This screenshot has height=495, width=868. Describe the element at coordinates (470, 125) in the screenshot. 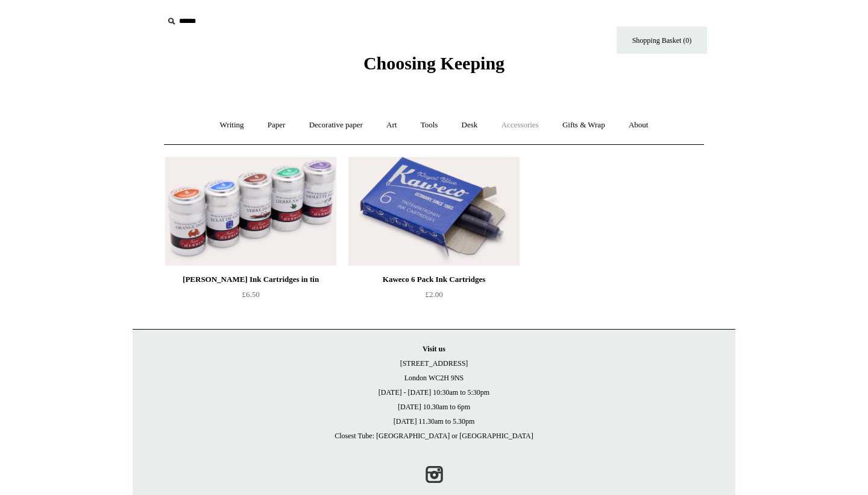

I see `a: Desk` at that location.